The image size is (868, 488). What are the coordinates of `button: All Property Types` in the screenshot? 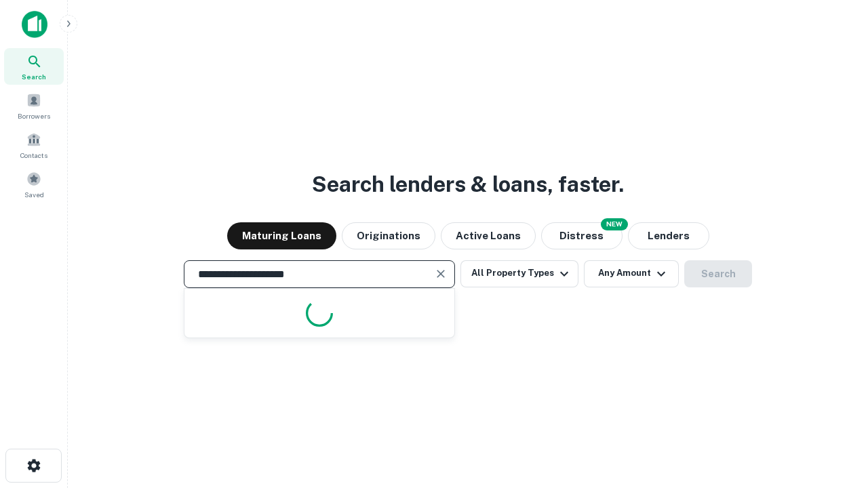 It's located at (520, 274).